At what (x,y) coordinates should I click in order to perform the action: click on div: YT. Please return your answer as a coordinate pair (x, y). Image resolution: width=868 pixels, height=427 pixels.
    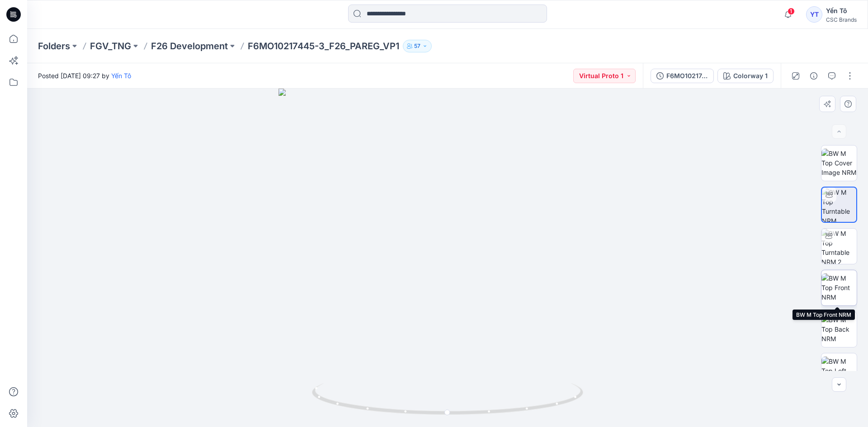
    Looking at the image, I should click on (814, 15).